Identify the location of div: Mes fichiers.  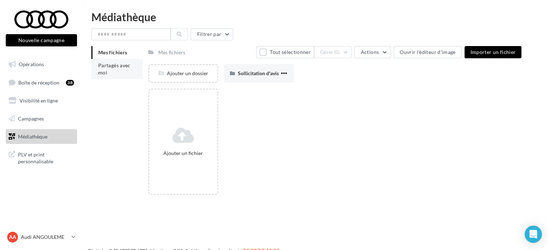
(172, 53).